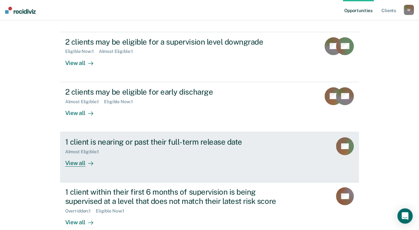 This screenshot has height=230, width=419. I want to click on div: 2 clients may be eligible for a supervision level downgrade, so click(177, 42).